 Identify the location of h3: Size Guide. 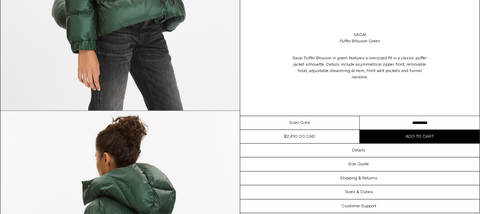
(358, 164).